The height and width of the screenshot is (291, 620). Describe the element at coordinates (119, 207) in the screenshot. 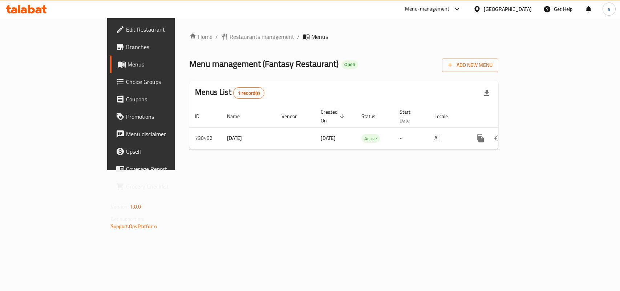

I see `span: Version:` at that location.